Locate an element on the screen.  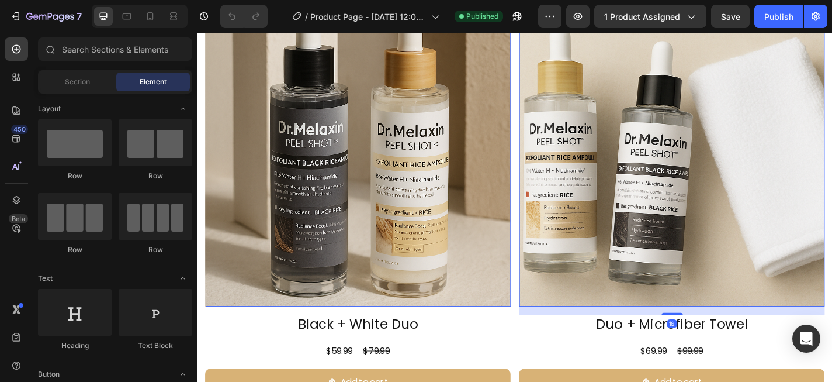
button: Publish is located at coordinates (779, 16).